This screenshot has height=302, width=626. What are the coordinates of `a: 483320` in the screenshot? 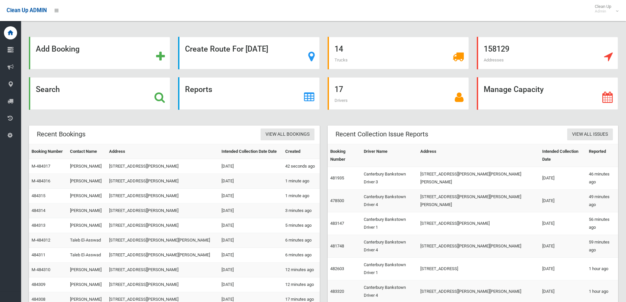 It's located at (337, 291).